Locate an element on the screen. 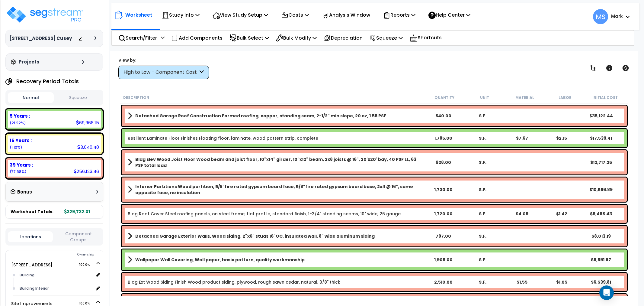 Image resolution: width=644 pixels, height=306 pixels. div: Add Components is located at coordinates (197, 38).